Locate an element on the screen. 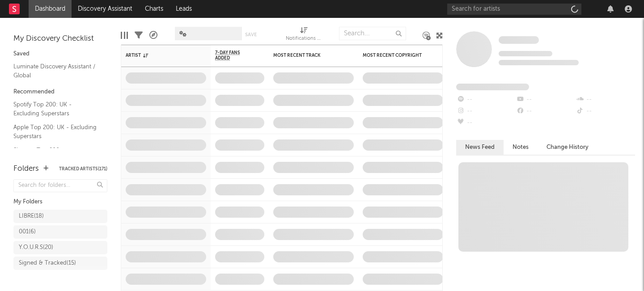 The height and width of the screenshot is (291, 644). button: Save is located at coordinates (251, 34).